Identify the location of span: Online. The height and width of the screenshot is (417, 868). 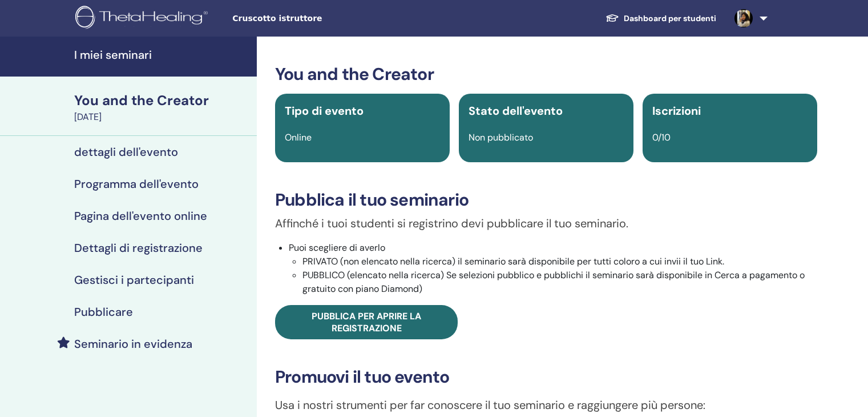
(298, 137).